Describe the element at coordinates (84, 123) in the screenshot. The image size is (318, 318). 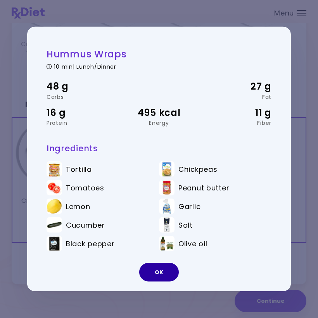
I see `div: Protein` at that location.